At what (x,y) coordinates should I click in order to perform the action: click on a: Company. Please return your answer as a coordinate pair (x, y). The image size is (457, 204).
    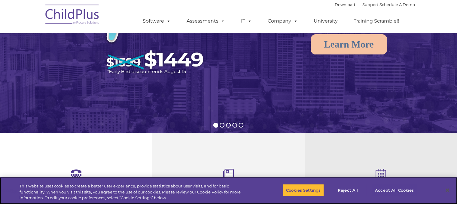
    Looking at the image, I should click on (283, 21).